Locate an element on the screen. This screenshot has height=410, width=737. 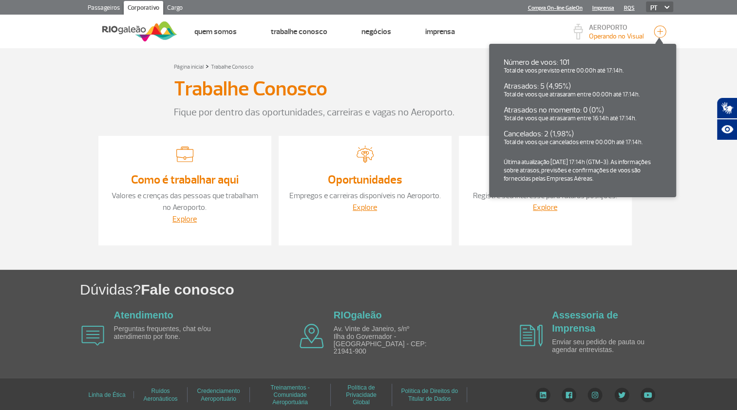
img: LinkedIn is located at coordinates (543, 395).